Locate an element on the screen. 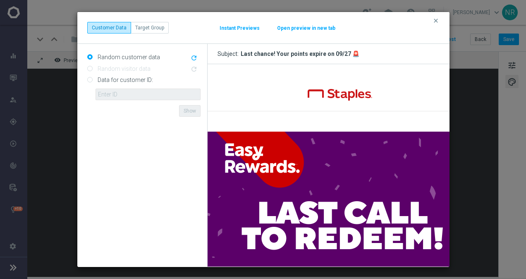  i: clear is located at coordinates (436, 21).